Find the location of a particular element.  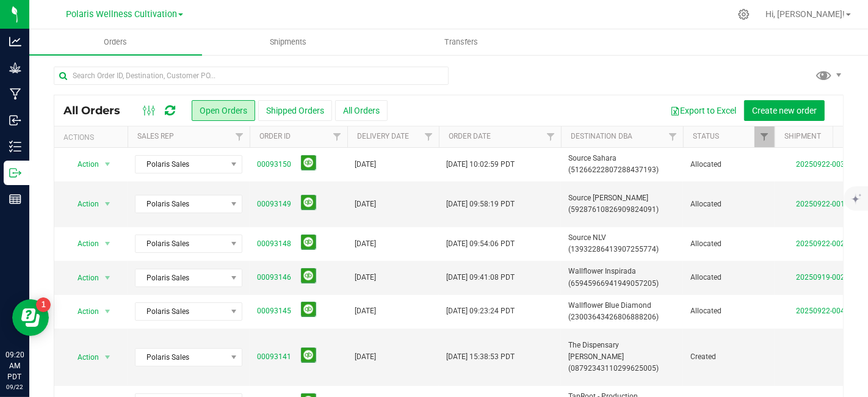

inline-svg: Reports is located at coordinates (15, 198).